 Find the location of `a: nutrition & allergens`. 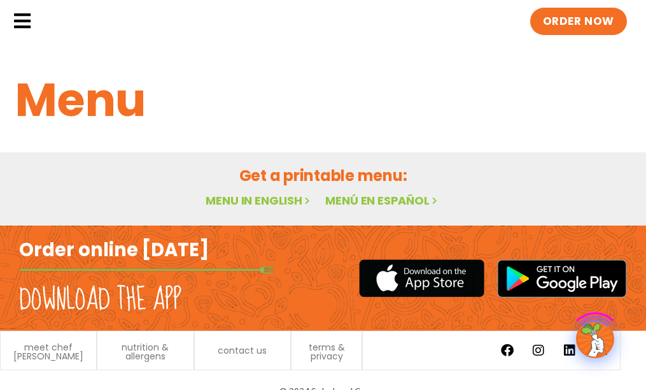

a: nutrition & allergens is located at coordinates (145, 351).